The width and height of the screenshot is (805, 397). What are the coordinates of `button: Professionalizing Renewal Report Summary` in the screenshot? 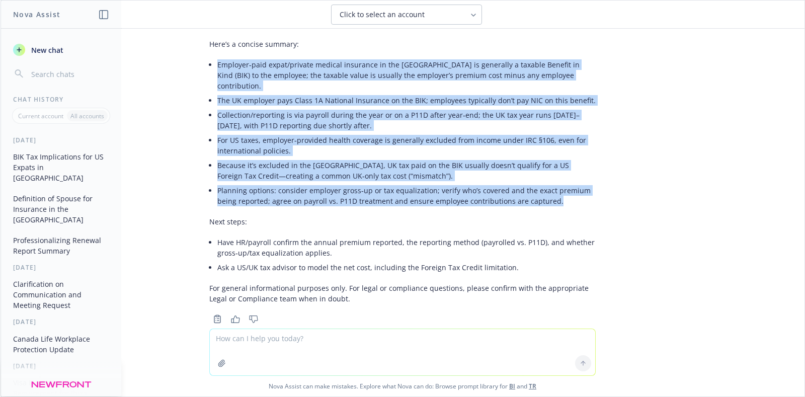 It's located at (61, 245).